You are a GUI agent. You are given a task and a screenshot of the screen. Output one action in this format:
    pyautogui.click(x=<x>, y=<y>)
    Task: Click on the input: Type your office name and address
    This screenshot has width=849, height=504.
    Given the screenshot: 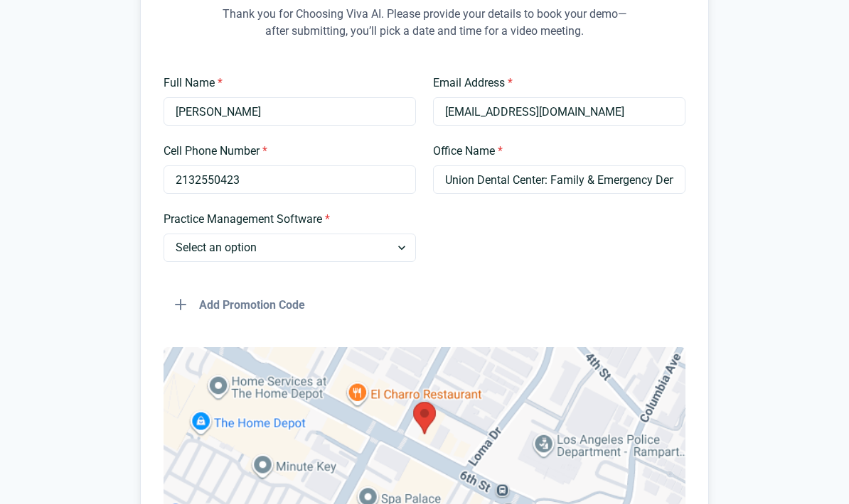 What is the action you would take?
    pyautogui.click(x=558, y=180)
    